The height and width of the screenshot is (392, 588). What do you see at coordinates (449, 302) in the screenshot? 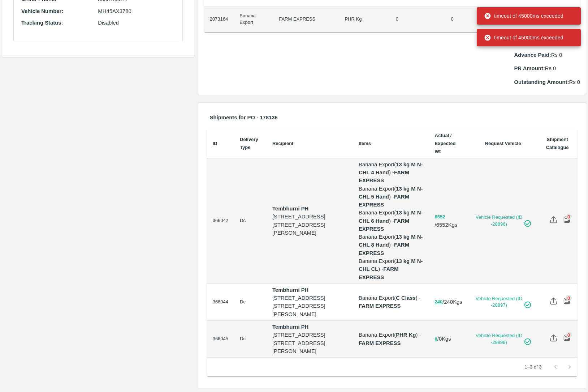
I see `p: / 240 Kgs` at bounding box center [449, 302].